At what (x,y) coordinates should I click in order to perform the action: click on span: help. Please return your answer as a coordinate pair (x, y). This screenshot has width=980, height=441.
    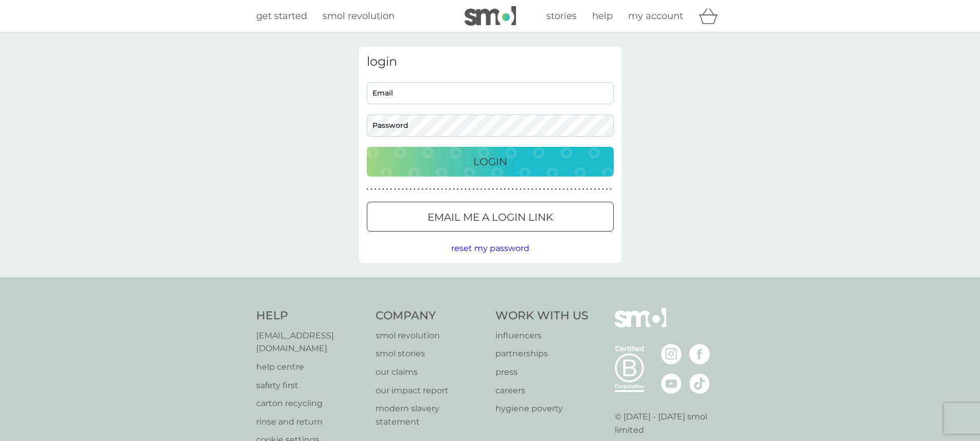
    Looking at the image, I should click on (602, 16).